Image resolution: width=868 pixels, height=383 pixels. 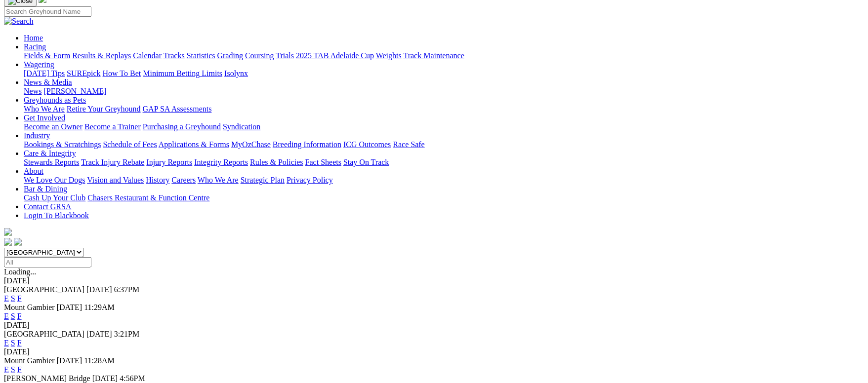 I want to click on img: facebook.svg, so click(x=8, y=242).